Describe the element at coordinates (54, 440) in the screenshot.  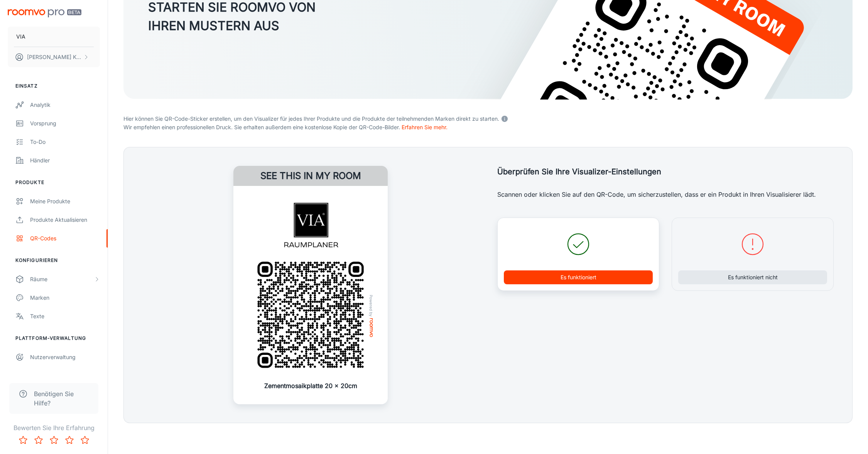
I see `button: Rate 3 star` at that location.